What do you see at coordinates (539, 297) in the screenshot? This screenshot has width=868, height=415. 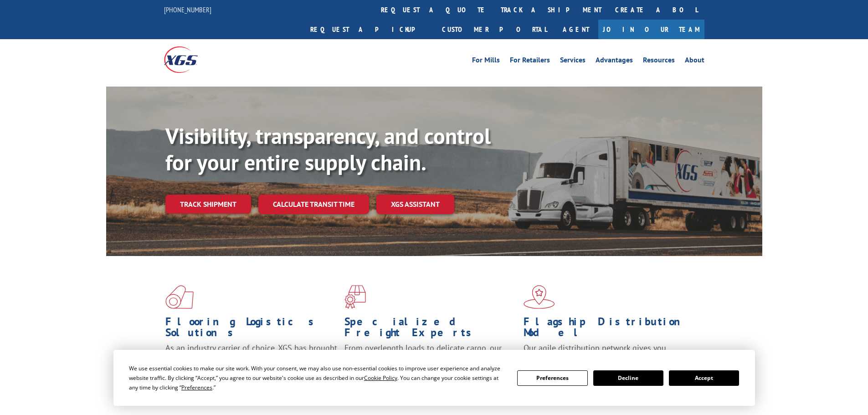 I see `img: xgs-icon-flagship-distribution-model-red` at bounding box center [539, 297].